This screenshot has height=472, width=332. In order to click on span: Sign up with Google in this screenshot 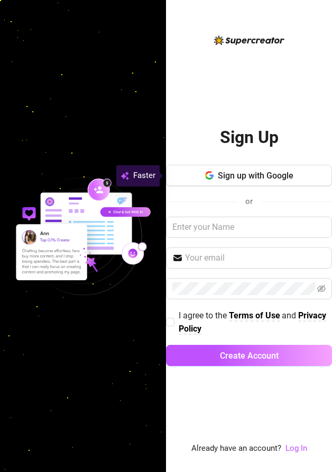, I will do `click(256, 175)`.